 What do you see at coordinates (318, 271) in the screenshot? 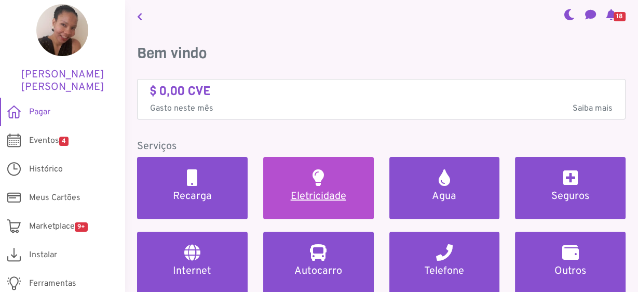
I see `h5: Autocarro` at bounding box center [318, 271].